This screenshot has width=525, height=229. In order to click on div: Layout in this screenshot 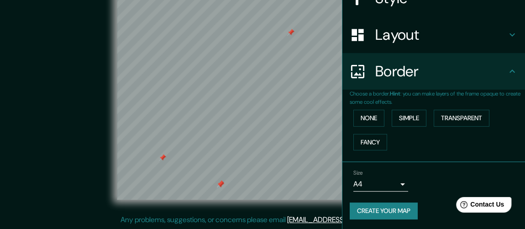, I will do `click(434, 35)`.